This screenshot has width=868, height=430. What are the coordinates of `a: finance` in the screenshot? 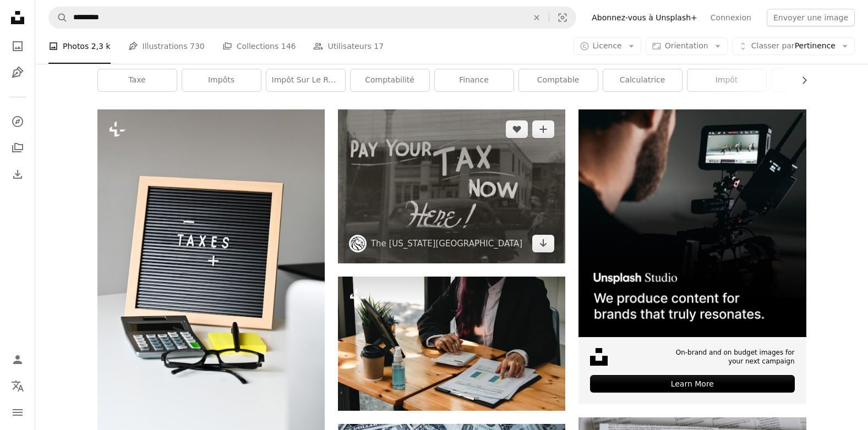 It's located at (474, 80).